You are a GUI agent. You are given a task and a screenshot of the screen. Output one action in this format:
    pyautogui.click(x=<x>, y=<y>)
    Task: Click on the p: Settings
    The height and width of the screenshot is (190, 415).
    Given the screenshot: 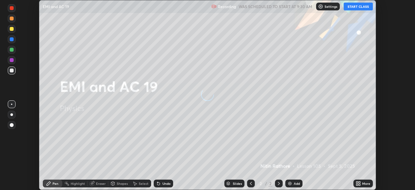 What is the action you would take?
    pyautogui.click(x=331, y=6)
    